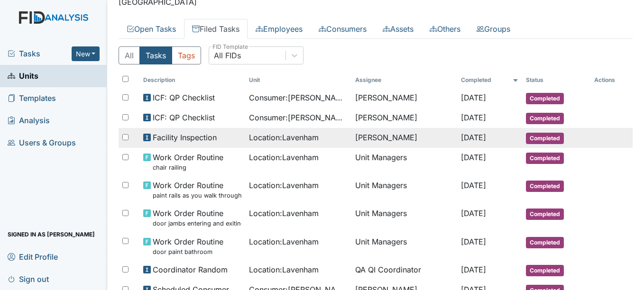  Describe the element at coordinates (197, 218) in the screenshot. I see `span: Work Order Routine door jambs entering and exiting` at that location.